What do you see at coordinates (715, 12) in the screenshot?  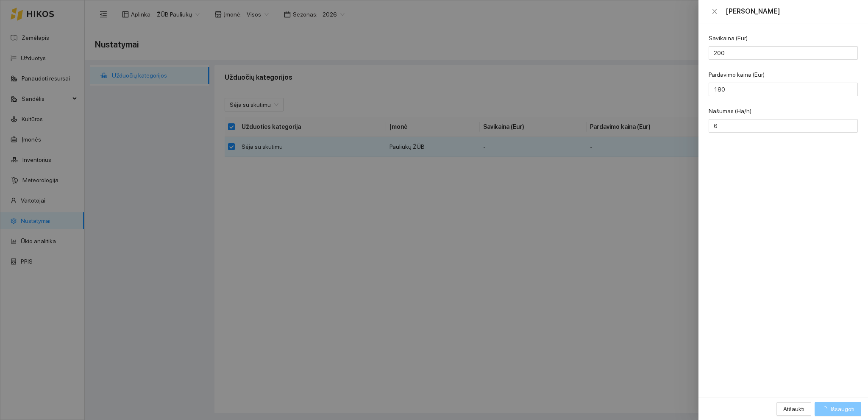 I see `span: close` at bounding box center [715, 12].